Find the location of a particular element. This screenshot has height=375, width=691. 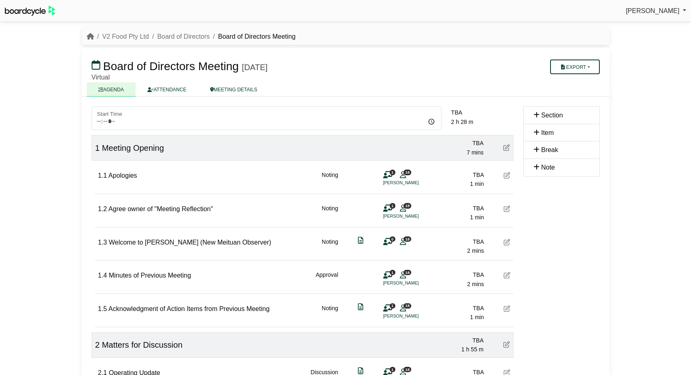

span: Minutes of Previous Meeting is located at coordinates (150, 275).